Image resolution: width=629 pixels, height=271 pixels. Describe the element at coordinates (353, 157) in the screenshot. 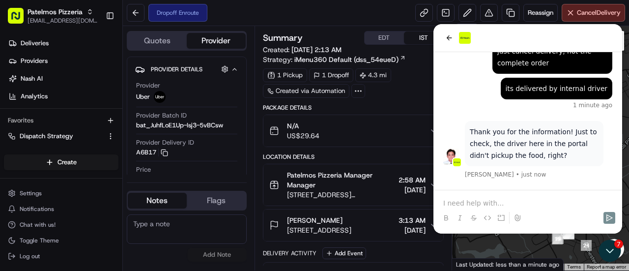

I see `div: Location Details` at that location.